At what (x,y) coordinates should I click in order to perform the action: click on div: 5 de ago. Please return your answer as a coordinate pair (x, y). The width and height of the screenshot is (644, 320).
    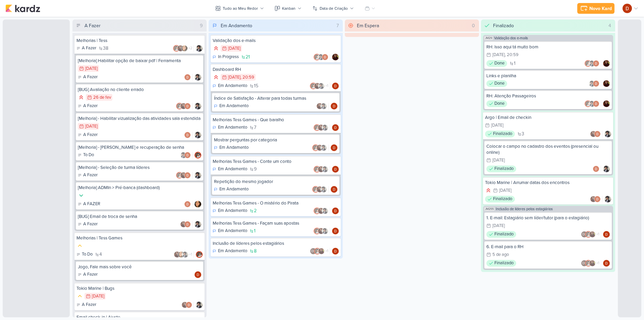
    Looking at the image, I should click on (500, 255).